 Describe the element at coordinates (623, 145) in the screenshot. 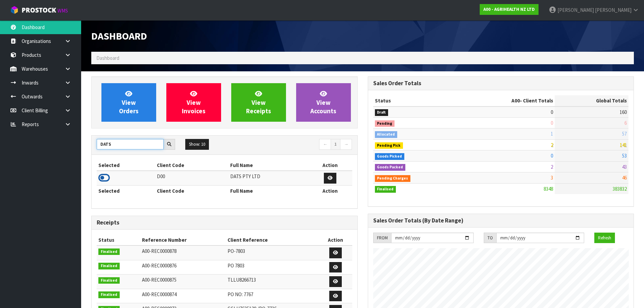

I see `span: 141` at that location.